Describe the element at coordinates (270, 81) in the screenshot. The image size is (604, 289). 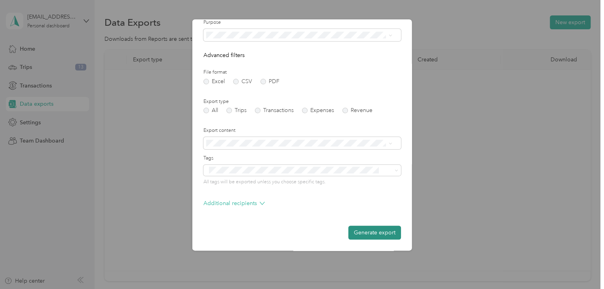
I see `label: PDF` at that location.